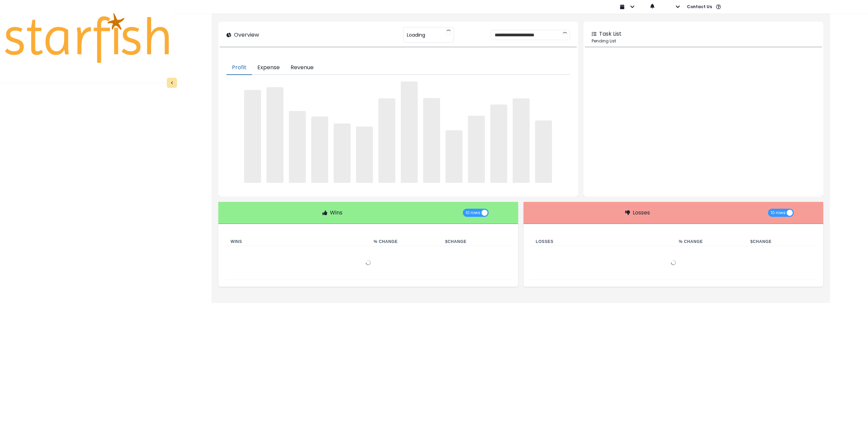 The image size is (868, 434). I want to click on button: Expense, so click(269, 68).